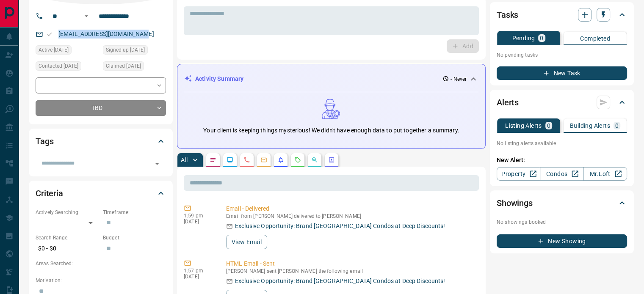  Describe the element at coordinates (184, 160) in the screenshot. I see `p: All` at that location.